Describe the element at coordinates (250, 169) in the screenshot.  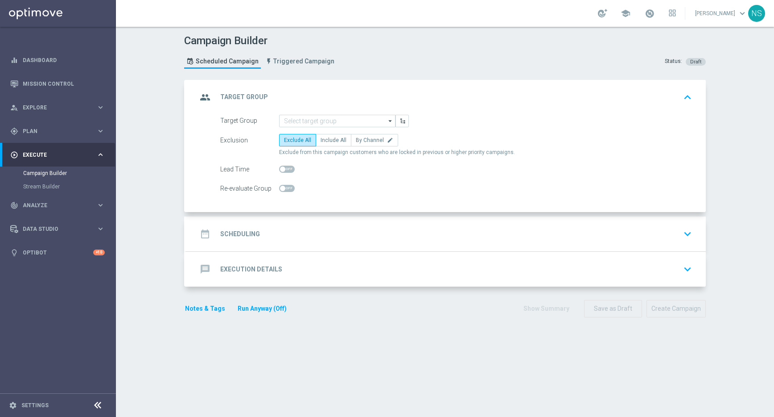
I see `div: Lead Time` at that location.